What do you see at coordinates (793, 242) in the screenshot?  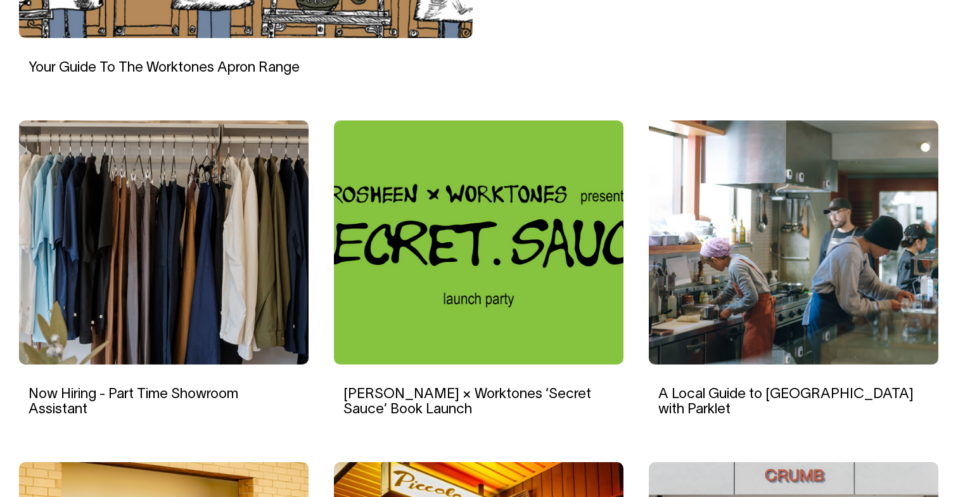 I see `img: A Local Guide to Tokyo with Parklet` at bounding box center [793, 242].